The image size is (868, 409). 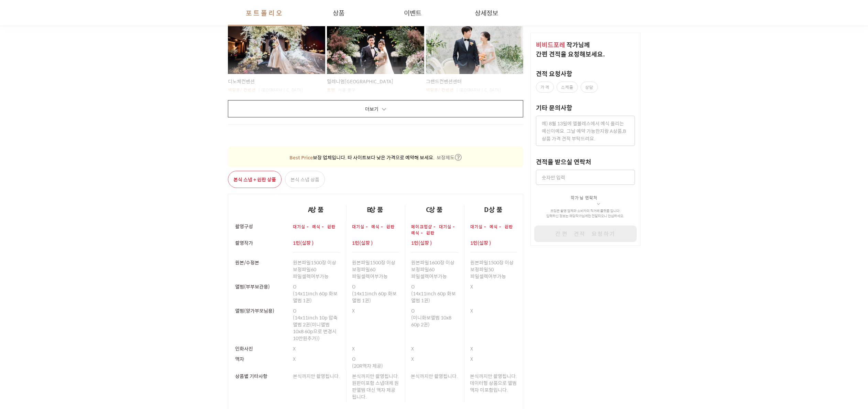 I want to click on div: A상품, so click(x=316, y=213).